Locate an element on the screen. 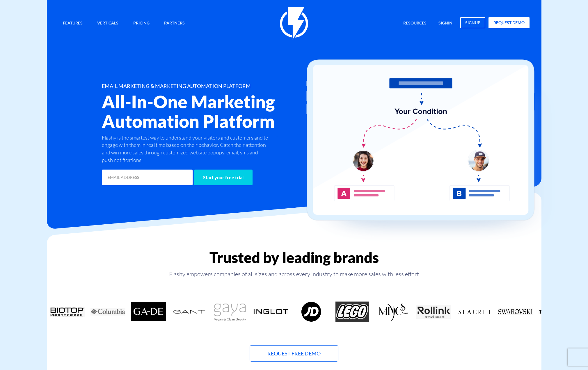  p: Flashy is the smartest way to understand your visitors and customers and to engage with them in r... is located at coordinates (186, 149).